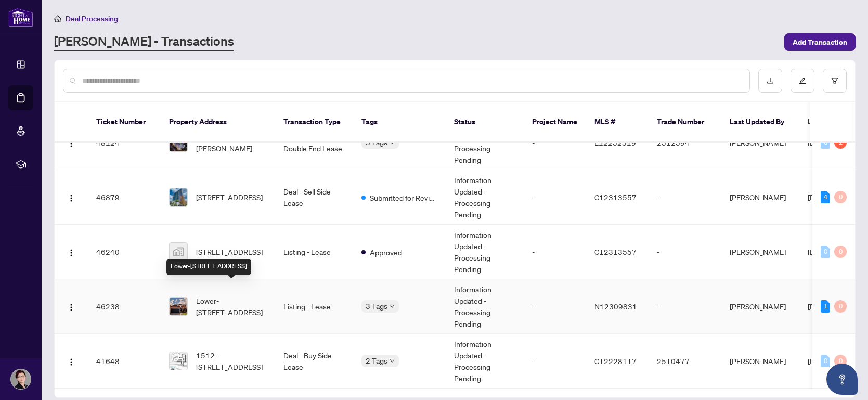 The image size is (868, 400). What do you see at coordinates (618, 122) in the screenshot?
I see `th: MLS #` at bounding box center [618, 122].